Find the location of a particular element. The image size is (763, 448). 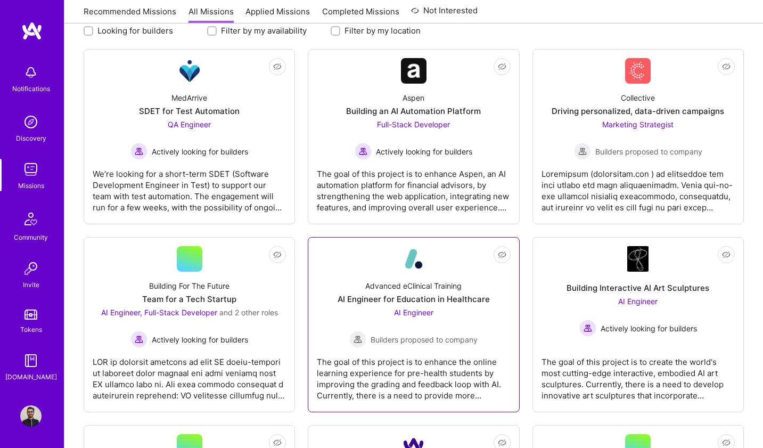

a: Company LogoAdvanced eClinical TrainingAI Engineer for Education in HealthcareAI Engineer Builder... is located at coordinates (413, 324).